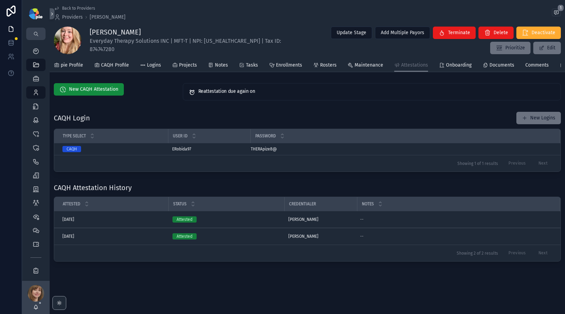  I want to click on button: New CAQH Attestation, so click(89, 89).